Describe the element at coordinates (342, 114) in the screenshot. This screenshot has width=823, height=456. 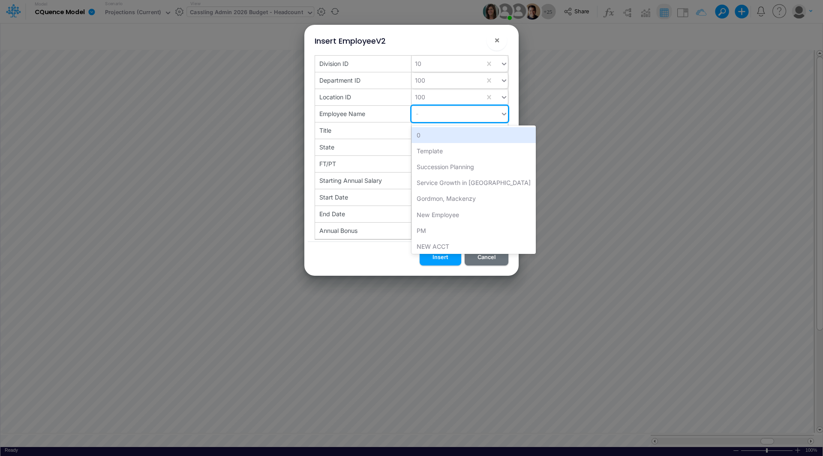
I see `div: Employee Name` at that location.